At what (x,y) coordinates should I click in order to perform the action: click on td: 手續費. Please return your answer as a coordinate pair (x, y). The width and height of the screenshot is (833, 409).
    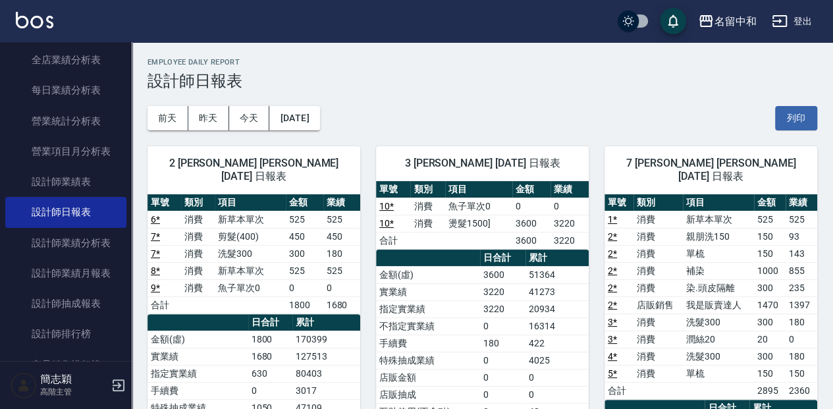
    Looking at the image, I should click on (428, 343).